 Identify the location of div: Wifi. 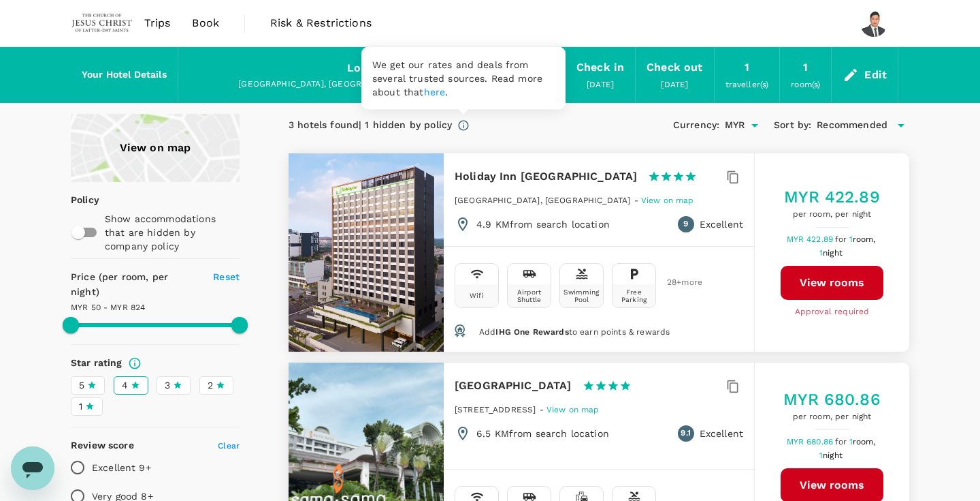
(477, 295).